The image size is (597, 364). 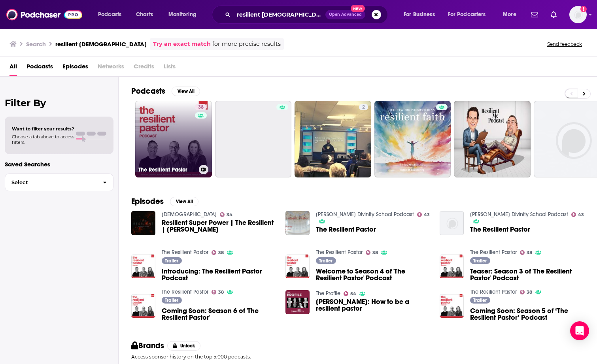 What do you see at coordinates (373, 275) in the screenshot?
I see `span: Welcome to Season 4 of 'The Resilient Pastor' Podcast` at bounding box center [373, 275].